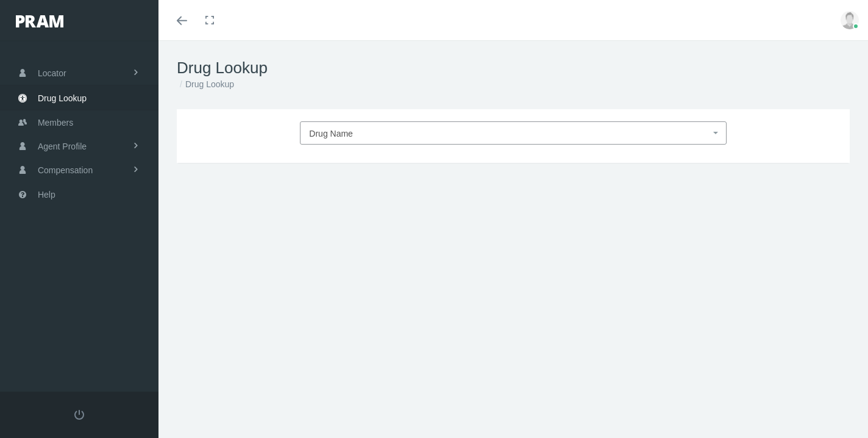  I want to click on span: Locator, so click(52, 73).